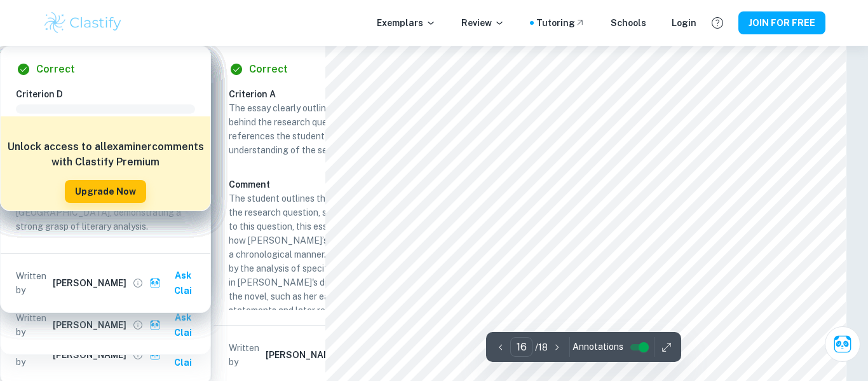 Image resolution: width=868 pixels, height=381 pixels. Describe the element at coordinates (541, 347) in the screenshot. I see `p: / 18` at that location.